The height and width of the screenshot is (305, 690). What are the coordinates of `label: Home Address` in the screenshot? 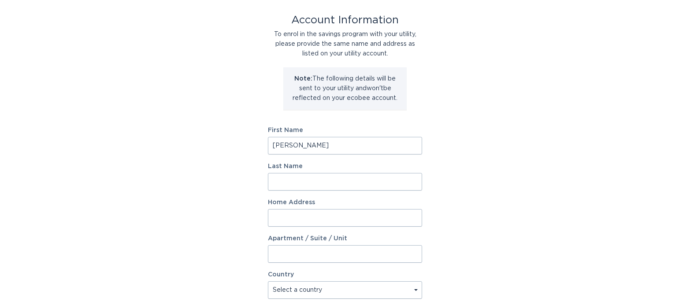 It's located at (345, 203).